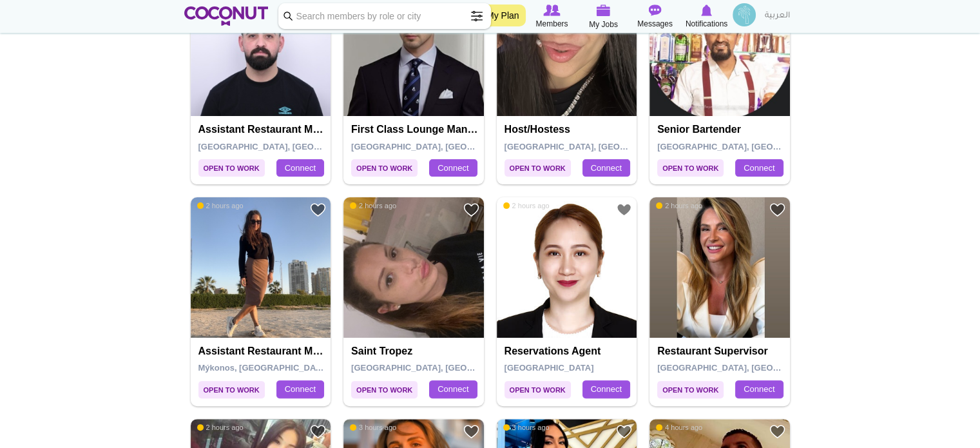 Image resolution: width=980 pixels, height=448 pixels. I want to click on a: Browse Members Members, so click(553, 16).